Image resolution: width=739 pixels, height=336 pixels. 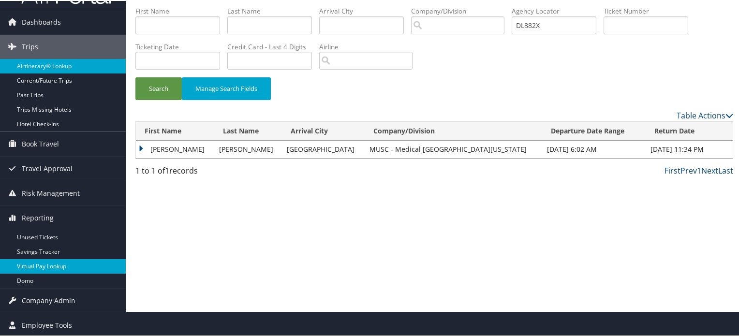 What do you see at coordinates (323, 130) in the screenshot?
I see `th: Arrival City: activate to sort column ascending` at bounding box center [323, 130].